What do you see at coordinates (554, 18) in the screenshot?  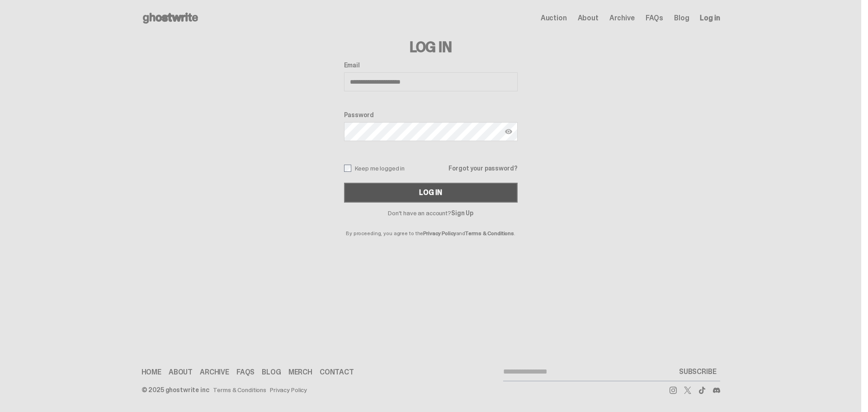 I see `span: Auction` at bounding box center [554, 18].